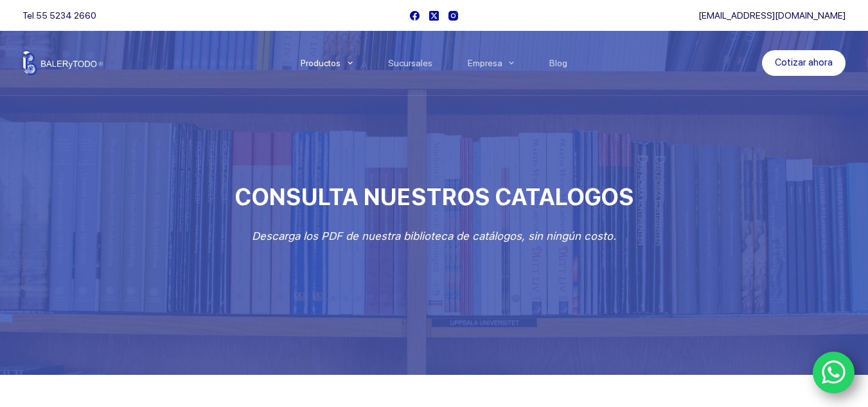 The image size is (868, 407). Describe the element at coordinates (453, 15) in the screenshot. I see `a: Instagram` at that location.